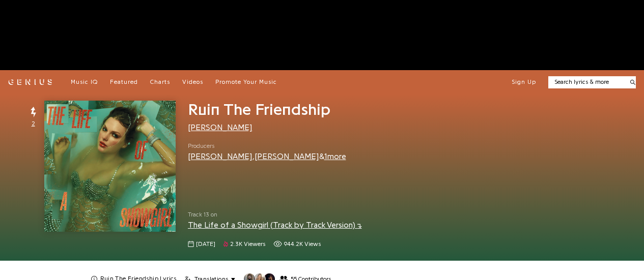  I want to click on span: 2, so click(33, 123).